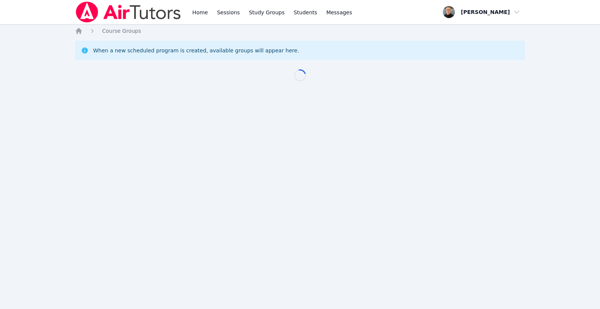 This screenshot has height=309, width=600. I want to click on nav: Breadcrumb, so click(300, 31).